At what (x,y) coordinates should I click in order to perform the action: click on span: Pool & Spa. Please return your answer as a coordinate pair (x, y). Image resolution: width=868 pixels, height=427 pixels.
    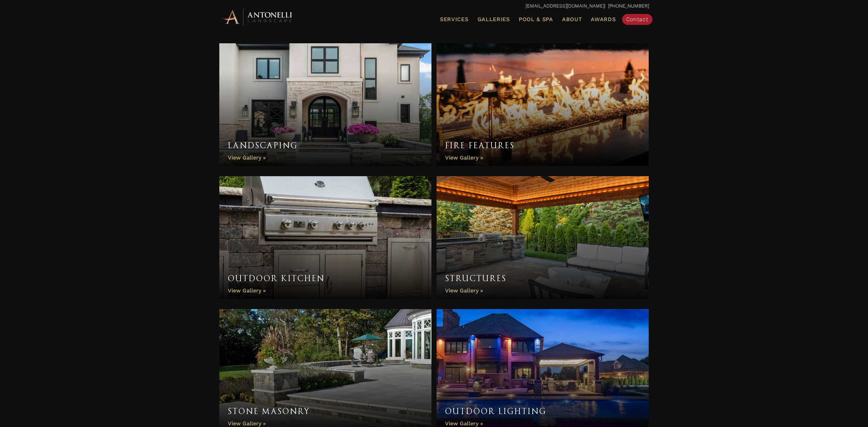
    Looking at the image, I should click on (536, 19).